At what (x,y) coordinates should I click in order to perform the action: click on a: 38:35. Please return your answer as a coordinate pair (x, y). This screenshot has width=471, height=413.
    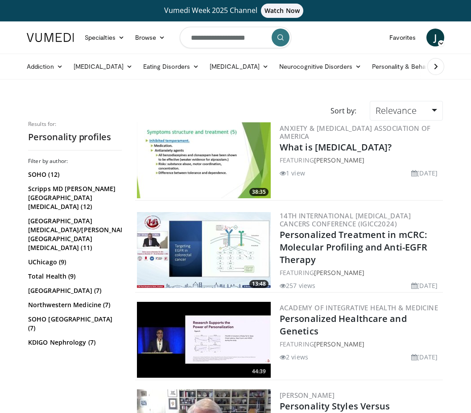
    Looking at the image, I should click on (204, 160).